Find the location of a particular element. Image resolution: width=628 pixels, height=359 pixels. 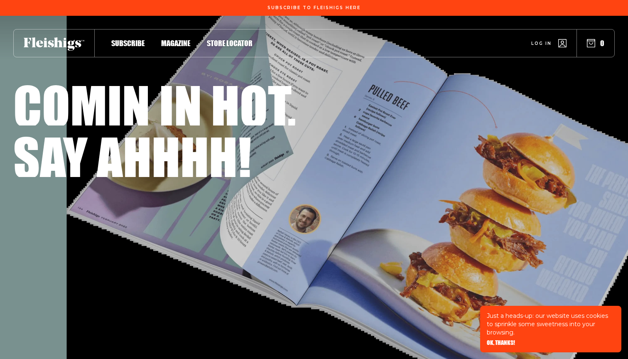

span: OK, THANKS! is located at coordinates (501, 343).